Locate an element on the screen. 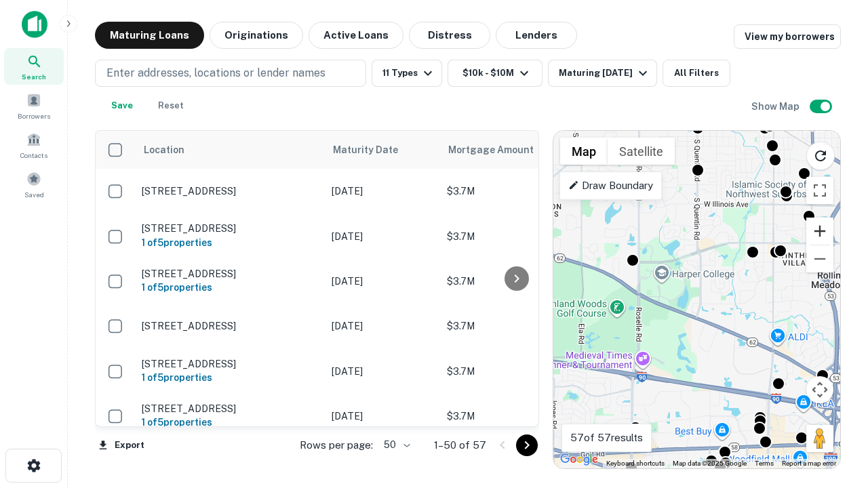  a: Borrowers is located at coordinates (34, 106).